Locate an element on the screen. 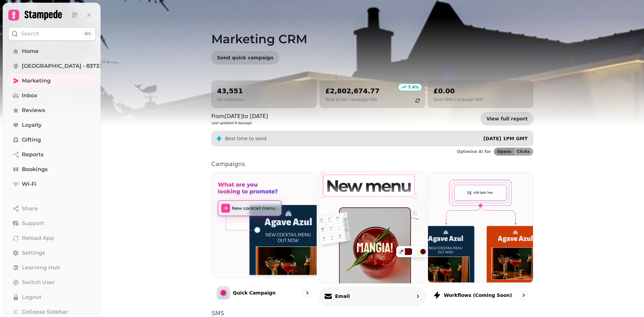 The width and height of the screenshot is (644, 317). h2: £0.00 is located at coordinates (457, 91).